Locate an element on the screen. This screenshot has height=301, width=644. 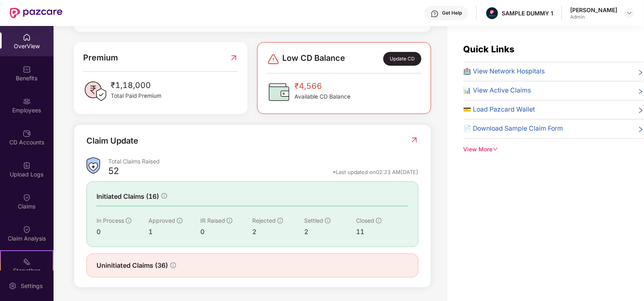
img: PaidPremiumIcon is located at coordinates (95, 91).